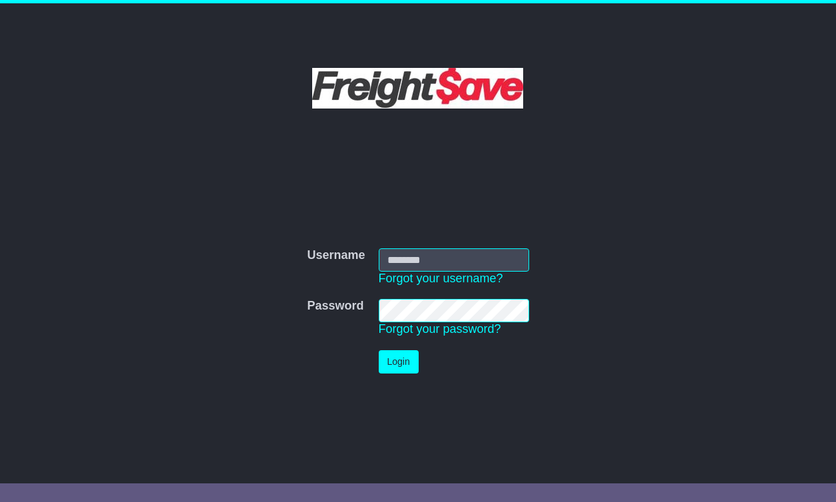  I want to click on img: Freight Save, so click(417, 88).